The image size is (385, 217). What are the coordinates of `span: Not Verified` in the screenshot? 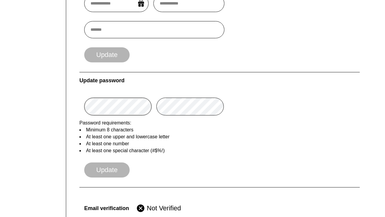 It's located at (164, 208).